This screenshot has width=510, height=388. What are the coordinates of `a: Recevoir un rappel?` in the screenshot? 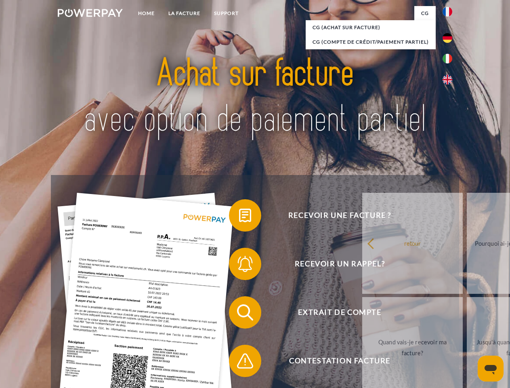 It's located at (334, 264).